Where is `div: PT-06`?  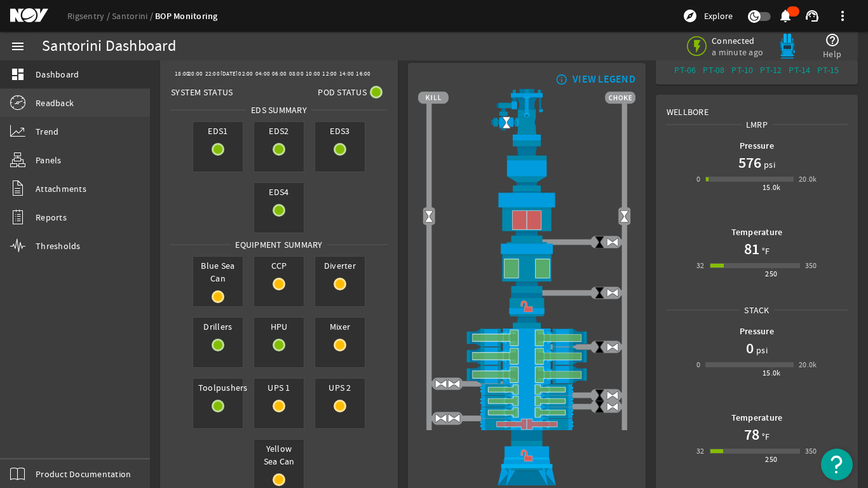 div: PT-06 is located at coordinates (685, 70).